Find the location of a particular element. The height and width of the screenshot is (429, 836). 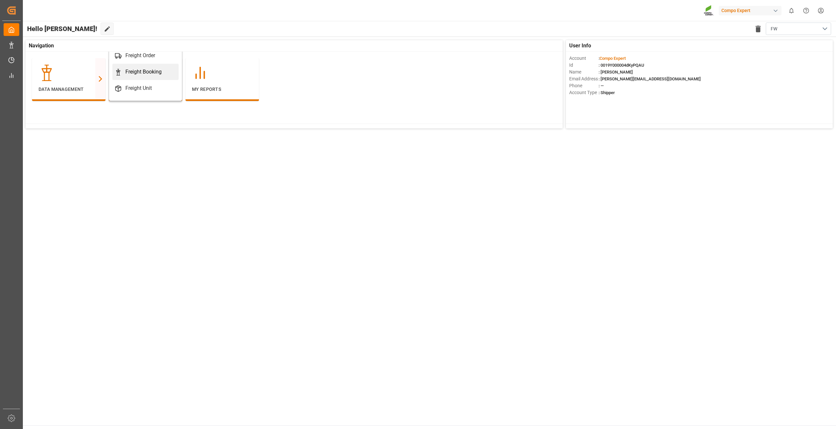

span: : 0019Y000004dKyPQAU is located at coordinates (621, 65).